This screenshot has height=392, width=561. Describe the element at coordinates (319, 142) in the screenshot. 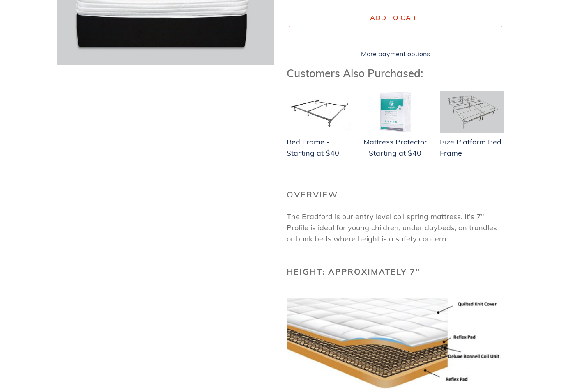

I see `a: Bed Frame - Starting at $40` at that location.